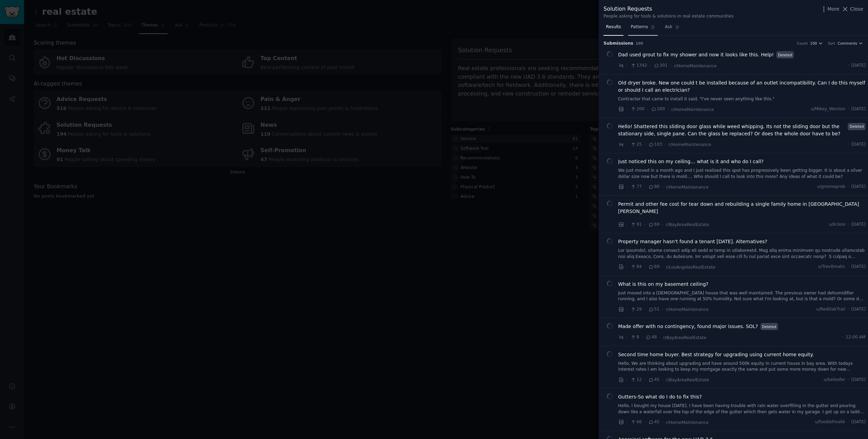 This screenshot has width=868, height=439. I want to click on span: 91, so click(636, 225).